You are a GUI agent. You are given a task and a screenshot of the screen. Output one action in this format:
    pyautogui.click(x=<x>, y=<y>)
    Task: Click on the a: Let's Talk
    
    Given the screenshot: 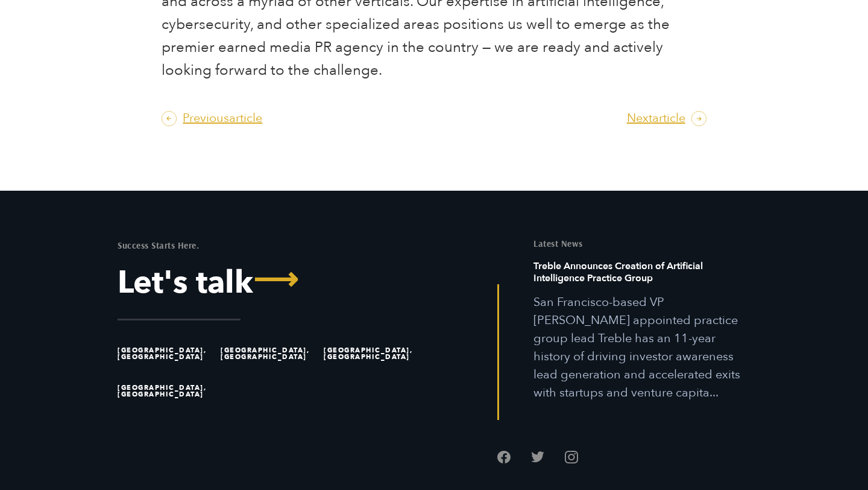 What is the action you would take?
    pyautogui.click(x=271, y=283)
    